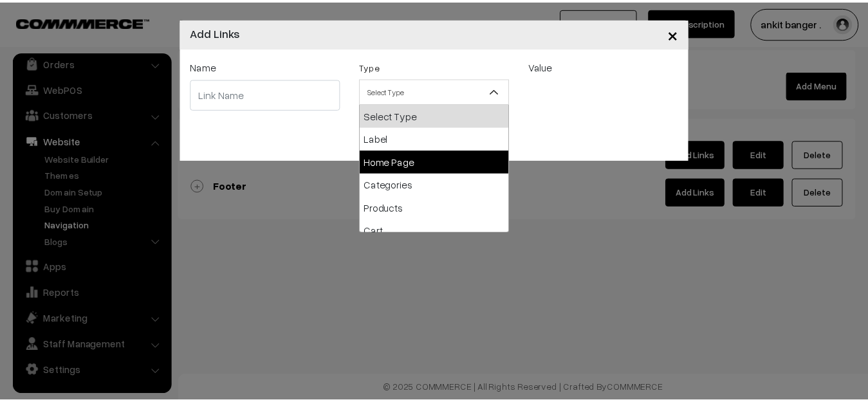 The width and height of the screenshot is (868, 402). I want to click on li: Select Type, so click(440, 115).